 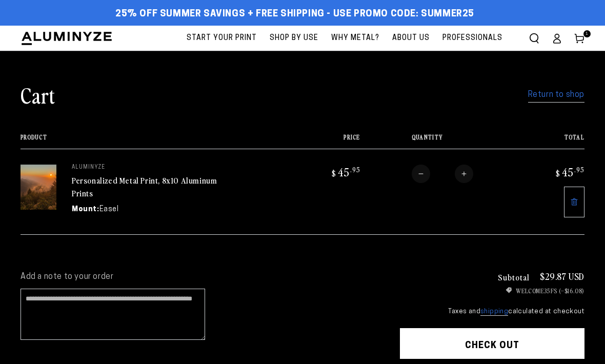 What do you see at coordinates (472, 38) in the screenshot?
I see `span: Professionals` at bounding box center [472, 38].